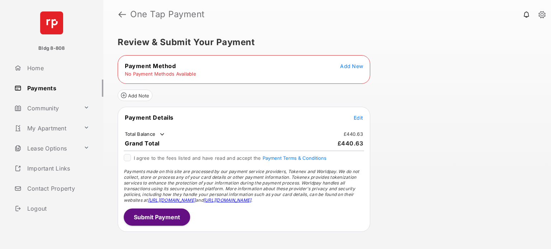 This screenshot has width=551, height=249. What do you see at coordinates (142, 144) in the screenshot?
I see `span: Grand Total` at bounding box center [142, 144].